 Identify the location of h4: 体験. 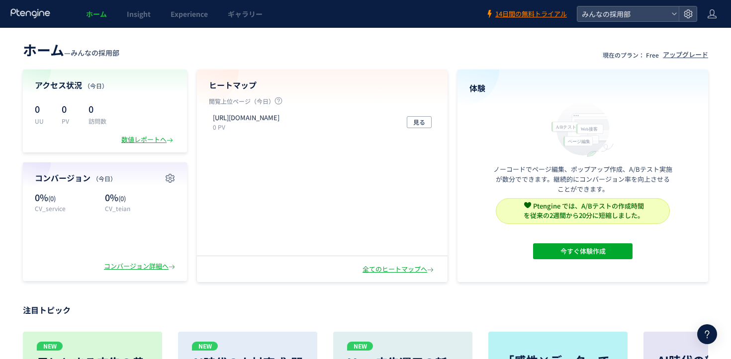
(583, 88).